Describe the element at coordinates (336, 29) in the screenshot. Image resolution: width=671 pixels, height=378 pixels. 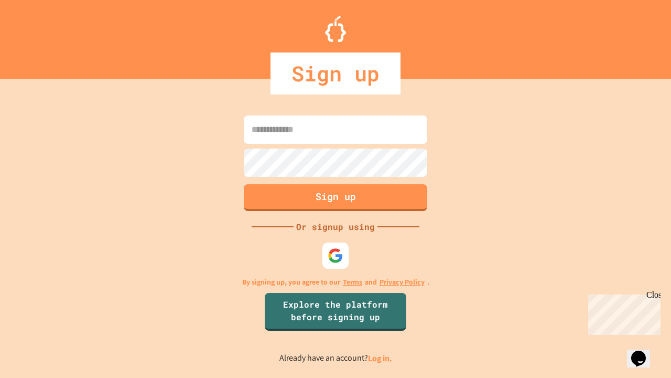
I see `img: Logo.svg` at that location.